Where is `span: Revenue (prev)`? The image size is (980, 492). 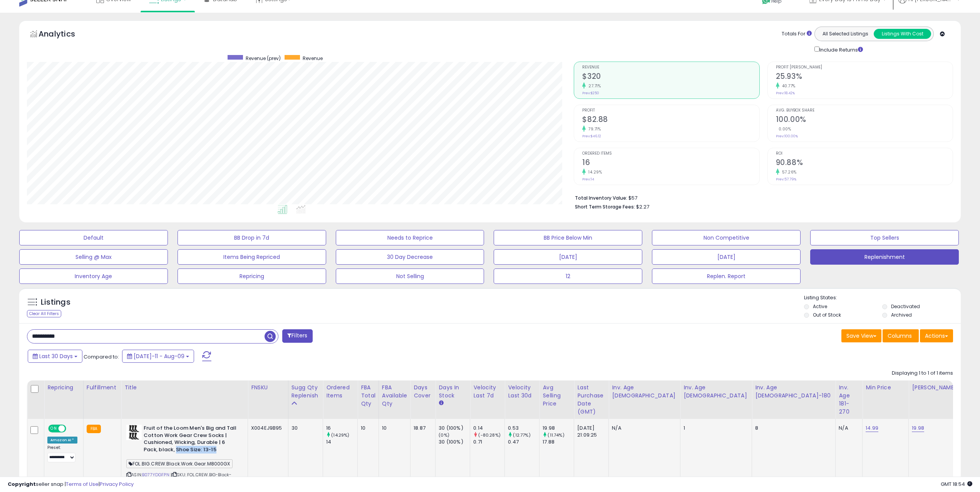
span: Revenue (prev) is located at coordinates (263, 58).